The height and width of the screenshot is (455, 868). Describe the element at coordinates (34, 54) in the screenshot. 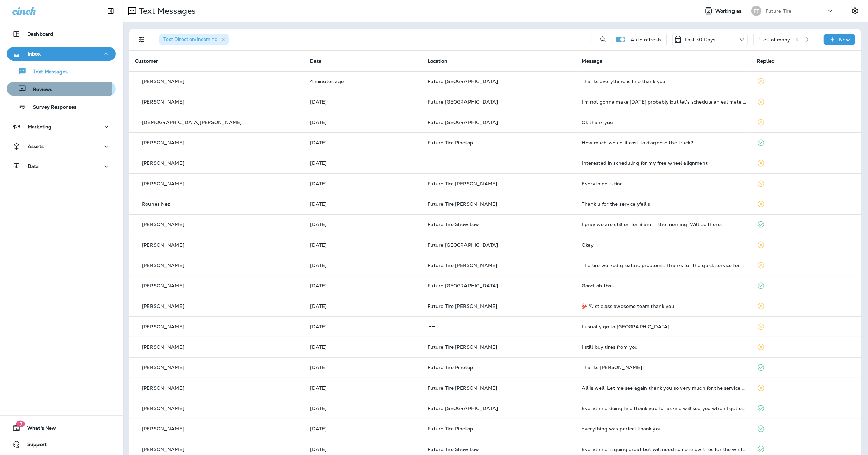

I see `p: Inbox` at that location.